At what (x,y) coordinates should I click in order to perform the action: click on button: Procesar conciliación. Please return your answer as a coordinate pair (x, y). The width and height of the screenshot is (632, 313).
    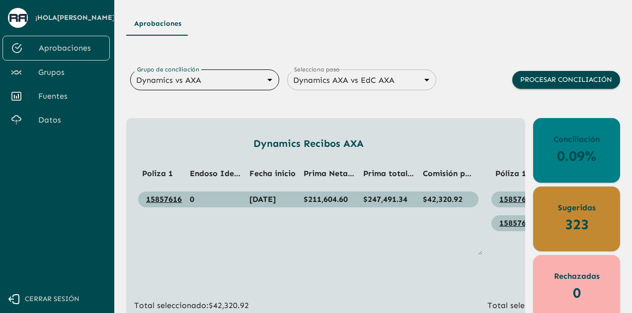
    Looking at the image, I should click on (566, 80).